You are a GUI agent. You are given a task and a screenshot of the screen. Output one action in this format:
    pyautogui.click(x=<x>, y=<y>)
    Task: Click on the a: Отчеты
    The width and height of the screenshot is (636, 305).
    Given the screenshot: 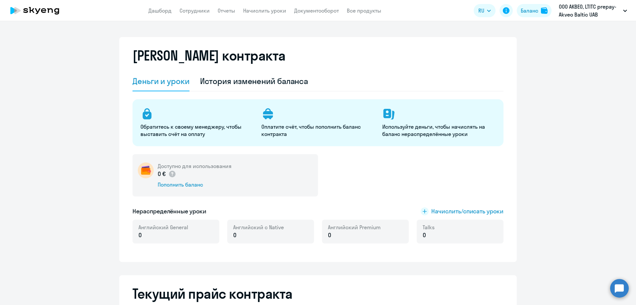 What is the action you would take?
    pyautogui.click(x=226, y=11)
    